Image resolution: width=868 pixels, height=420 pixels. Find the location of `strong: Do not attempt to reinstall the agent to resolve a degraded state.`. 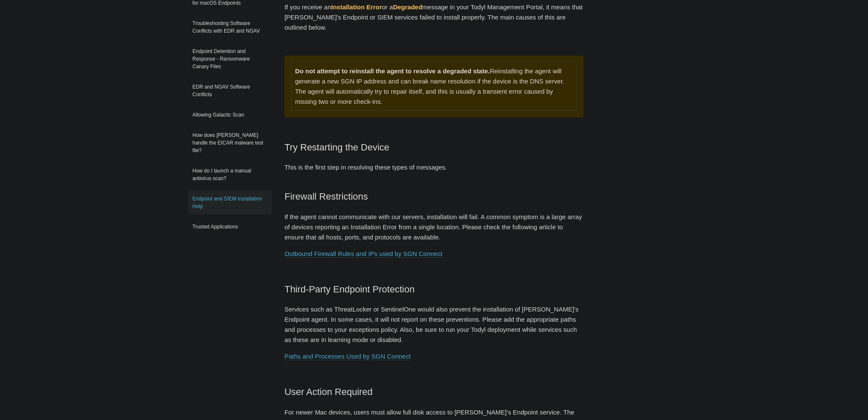

strong: Do not attempt to reinstall the agent to resolve a degraded state. is located at coordinates (392, 70).